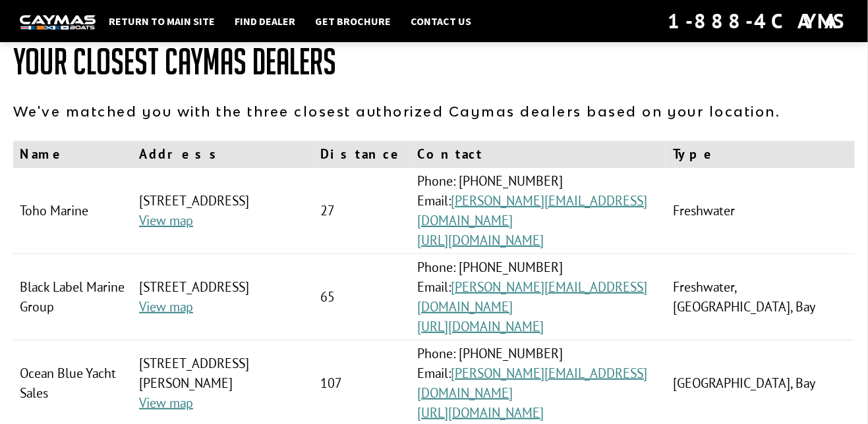 The height and width of the screenshot is (424, 868). Describe the element at coordinates (539, 154) in the screenshot. I see `th: Contact` at that location.